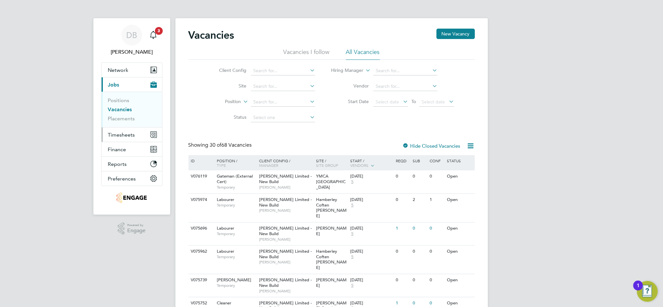  Describe the element at coordinates (132, 70) in the screenshot. I see `button: Network` at that location.